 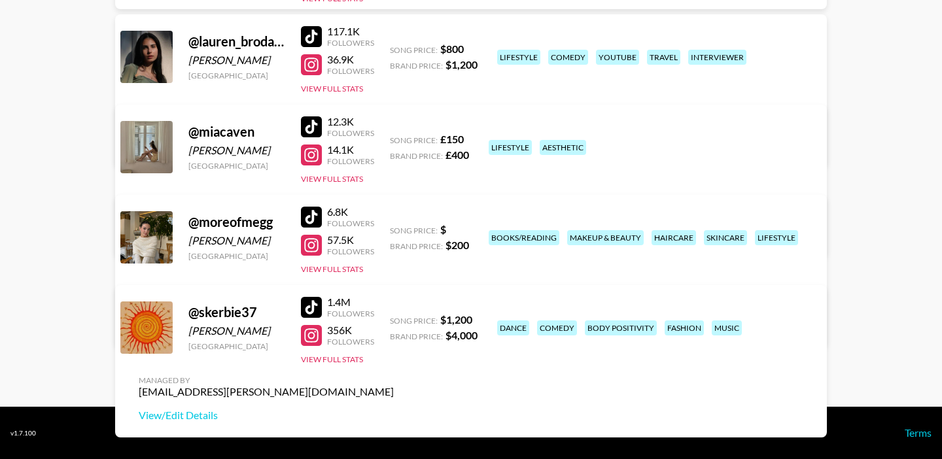 What do you see at coordinates (618, 57) in the screenshot?
I see `div: youtube` at bounding box center [618, 57].